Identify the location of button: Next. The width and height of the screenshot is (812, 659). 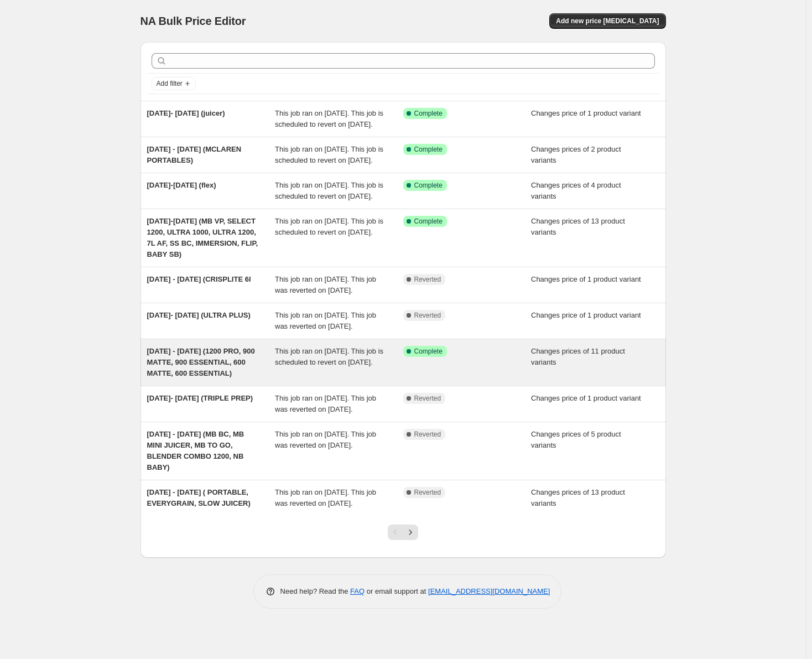
(410, 532).